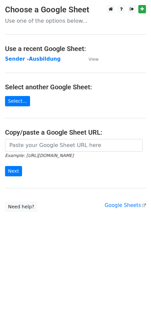 This screenshot has height=331, width=151. Describe the element at coordinates (13, 171) in the screenshot. I see `input: Next` at that location.